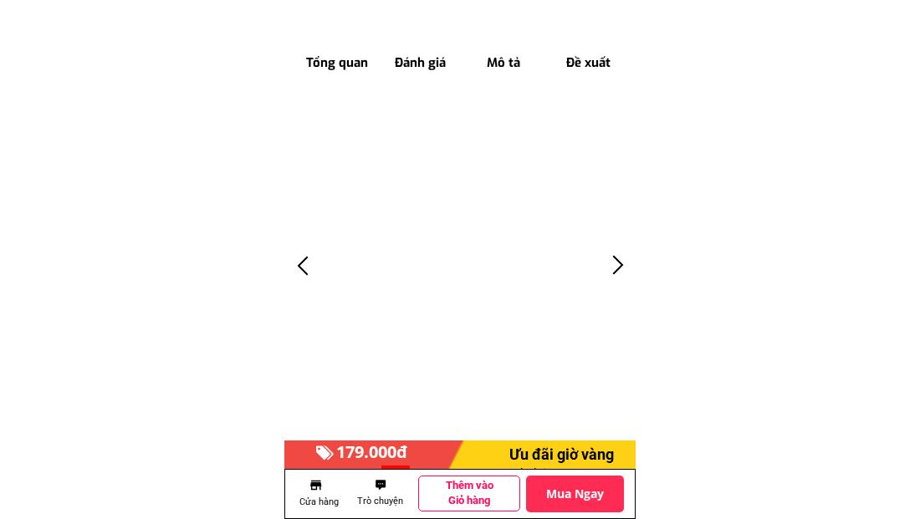 The image size is (920, 519). What do you see at coordinates (420, 63) in the screenshot?
I see `h3: Đánh giá` at bounding box center [420, 63].